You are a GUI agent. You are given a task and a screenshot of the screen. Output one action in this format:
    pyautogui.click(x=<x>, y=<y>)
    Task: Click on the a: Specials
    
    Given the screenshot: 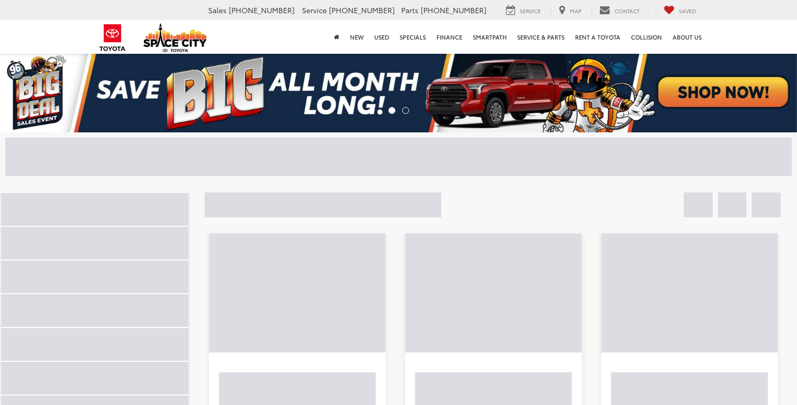 What is the action you would take?
    pyautogui.click(x=413, y=37)
    